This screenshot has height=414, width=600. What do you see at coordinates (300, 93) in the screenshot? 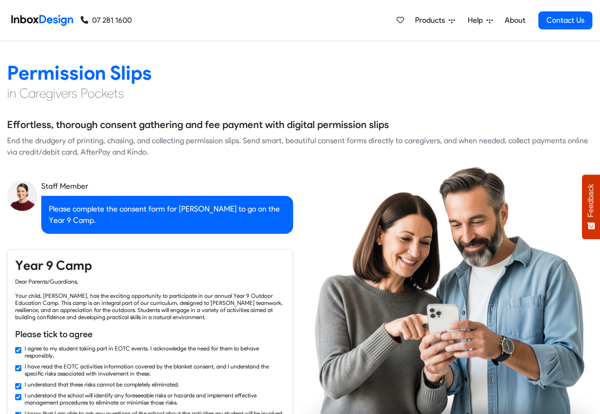
I see `h4: in Caregivers Pockets` at bounding box center [300, 93].